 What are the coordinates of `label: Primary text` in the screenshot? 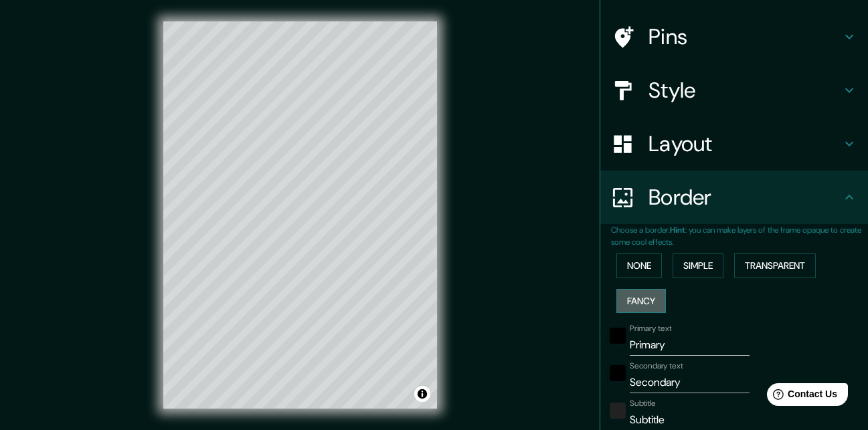 It's located at (651, 328).